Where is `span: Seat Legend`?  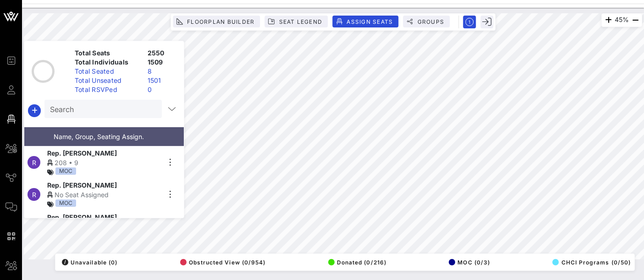
span: Seat Legend is located at coordinates (300, 21).